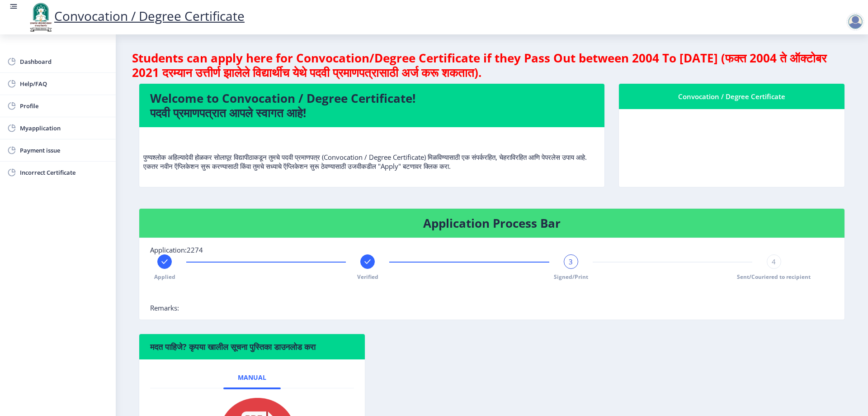  What do you see at coordinates (252, 378) in the screenshot?
I see `span: Manual` at bounding box center [252, 378].